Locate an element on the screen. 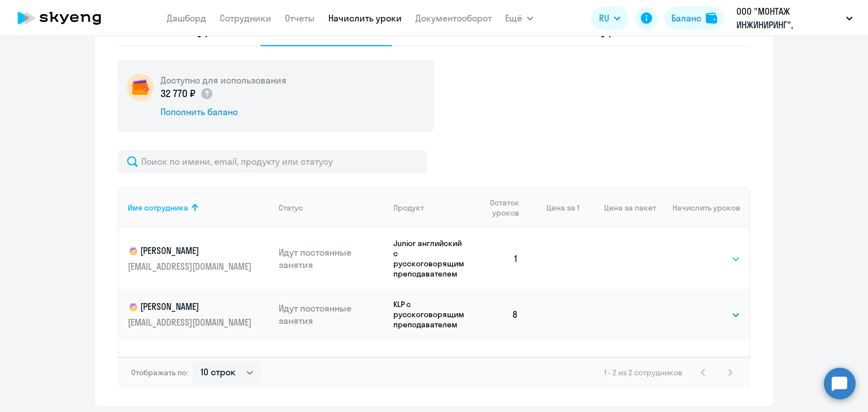  img: balance is located at coordinates (711, 18).